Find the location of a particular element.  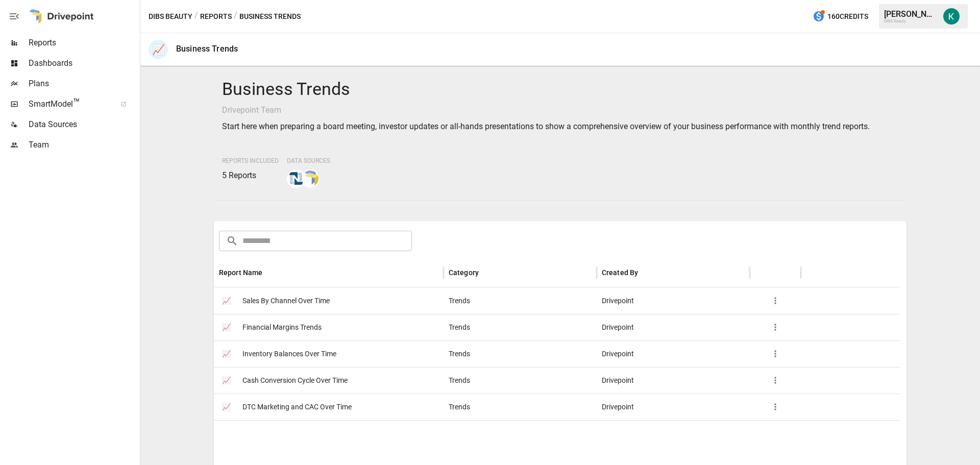

span: Cash Conversion Cycle Over Time is located at coordinates (295, 381).